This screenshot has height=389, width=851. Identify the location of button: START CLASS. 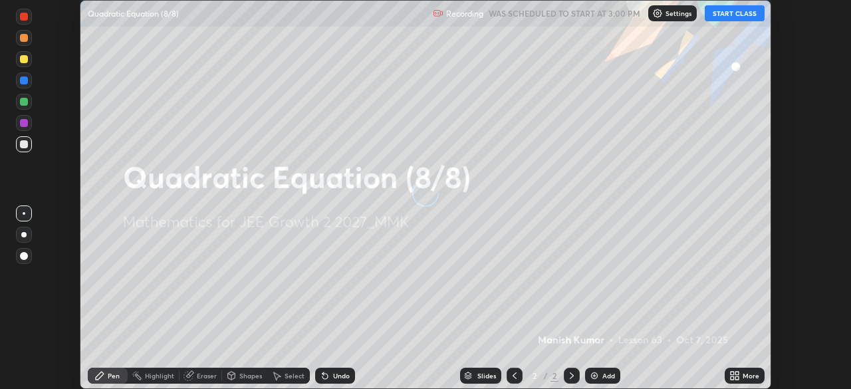
(734, 13).